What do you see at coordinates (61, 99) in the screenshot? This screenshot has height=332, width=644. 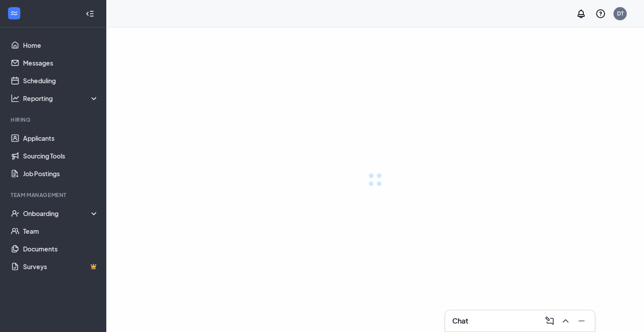 I see `div: Reporting` at bounding box center [61, 99].